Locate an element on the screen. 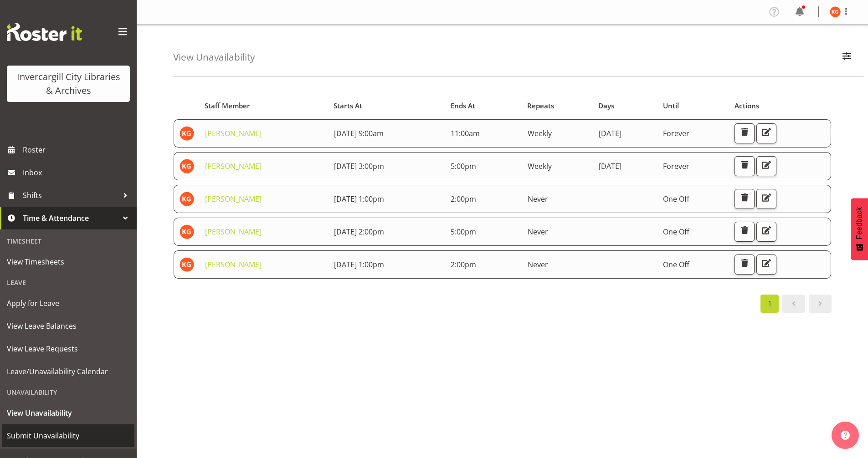 This screenshot has height=458, width=868. span: Actions is located at coordinates (747, 105).